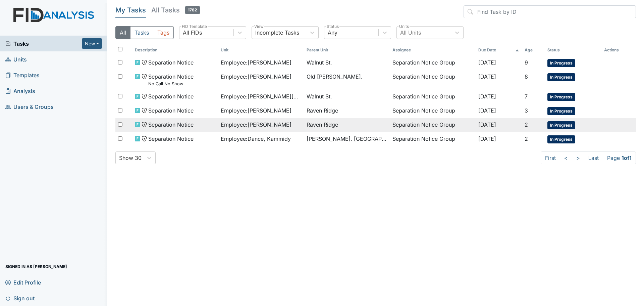 This screenshot has height=306, width=644. I want to click on small: No Call No Show, so click(171, 84).